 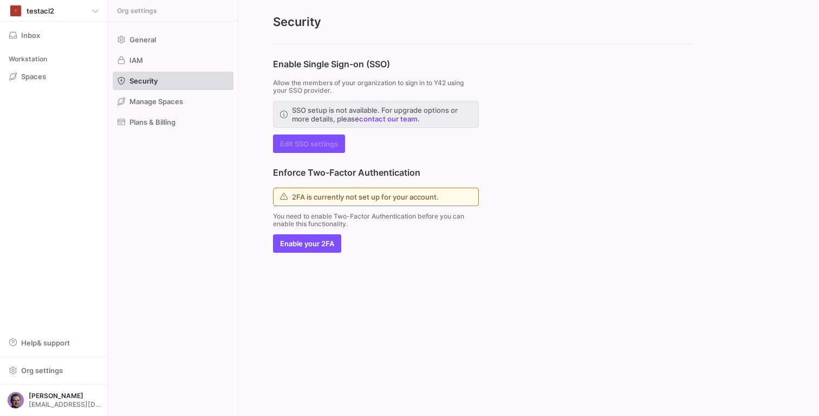 What do you see at coordinates (136, 60) in the screenshot?
I see `span: IAM` at bounding box center [136, 60].